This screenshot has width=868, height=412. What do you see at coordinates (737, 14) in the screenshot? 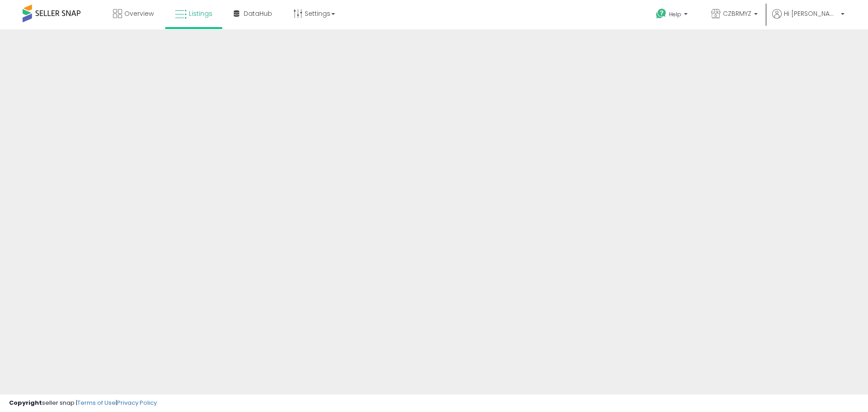
I see `span: CZBRMYZ` at bounding box center [737, 14].